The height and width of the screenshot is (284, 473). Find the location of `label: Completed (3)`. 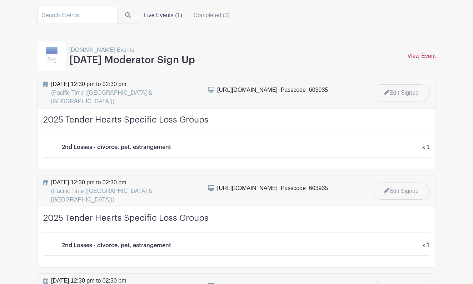

label: Completed (3) is located at coordinates (212, 15).